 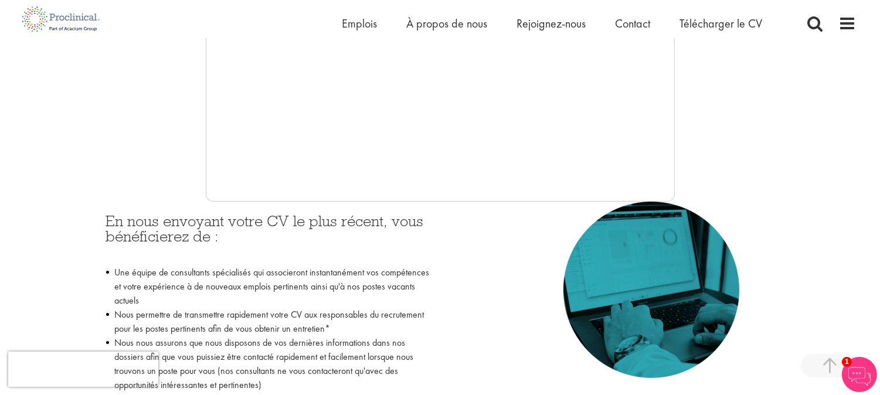 What do you see at coordinates (265, 228) in the screenshot?
I see `font: En nous envoyant votre CV le plus récent, vous bénéficierez de :` at bounding box center [265, 228].